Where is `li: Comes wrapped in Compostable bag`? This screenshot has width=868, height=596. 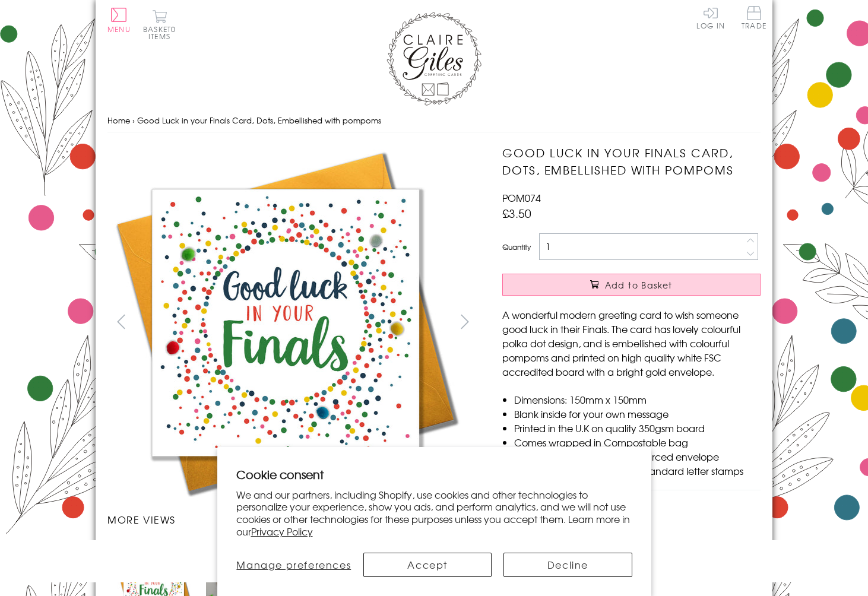 li: Comes wrapped in Compostable bag is located at coordinates (637, 442).